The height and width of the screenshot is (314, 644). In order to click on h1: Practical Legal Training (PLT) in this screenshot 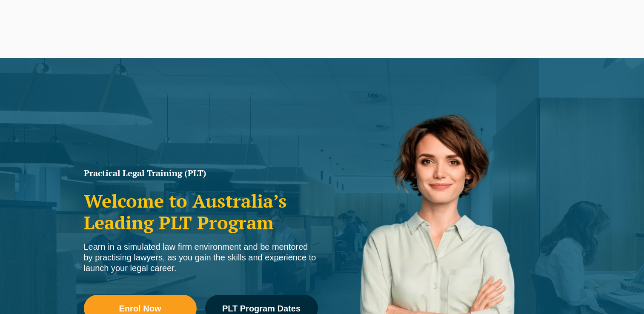, I will do `click(200, 173)`.